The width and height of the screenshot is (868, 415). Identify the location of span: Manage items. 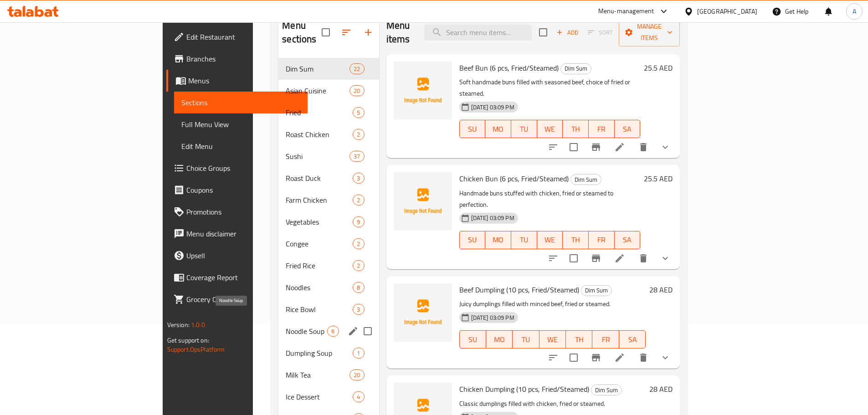
(649, 32).